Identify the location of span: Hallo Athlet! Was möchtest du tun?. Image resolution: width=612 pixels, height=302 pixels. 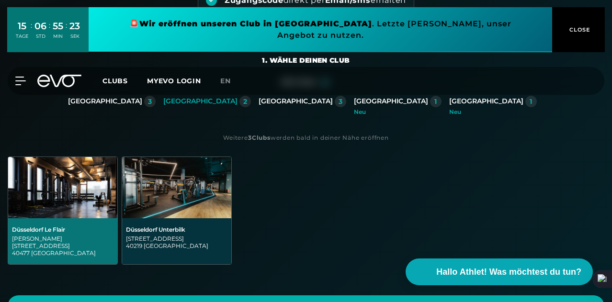
(509, 272).